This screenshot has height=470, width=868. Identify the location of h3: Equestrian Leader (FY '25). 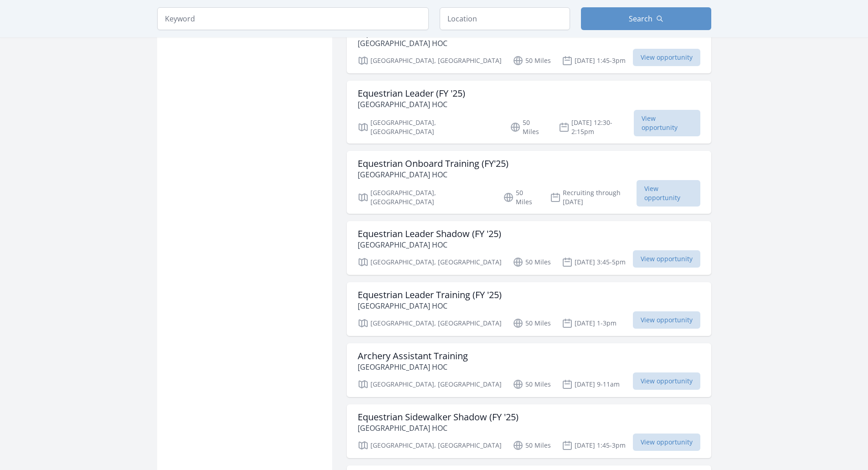
(412, 93).